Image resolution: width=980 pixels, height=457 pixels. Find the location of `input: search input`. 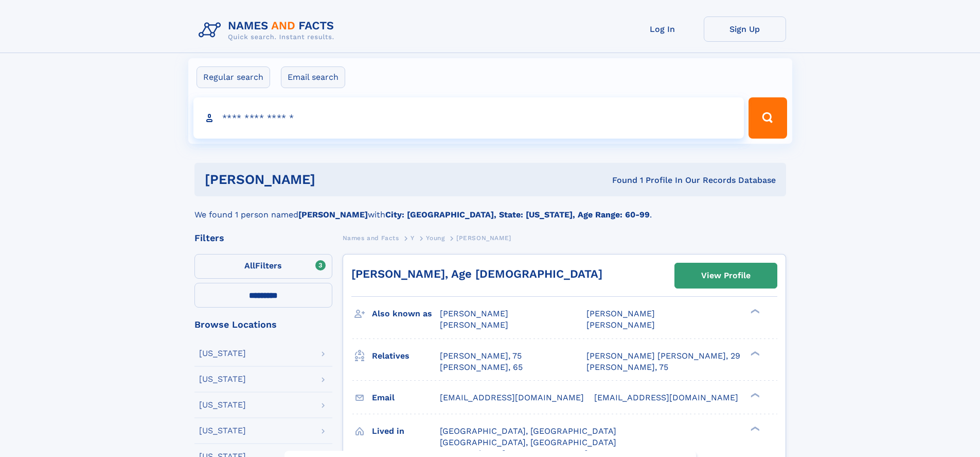

input: search input is located at coordinates (469, 118).